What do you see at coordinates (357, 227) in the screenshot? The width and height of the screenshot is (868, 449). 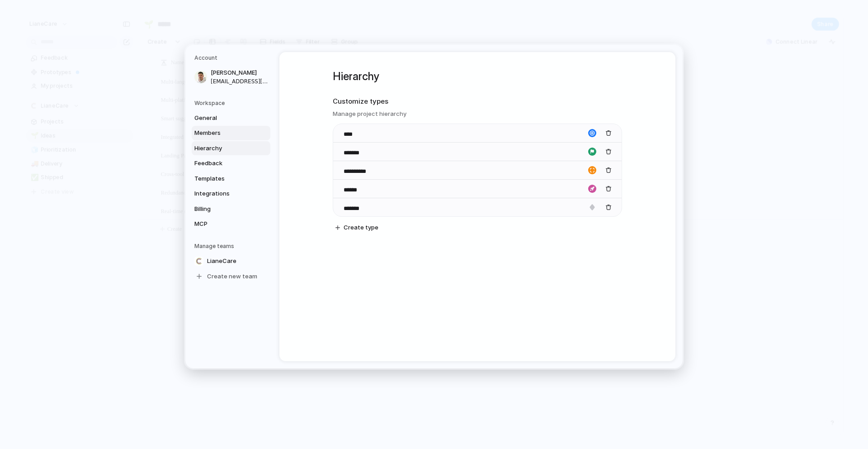 I see `button: Create type` at bounding box center [357, 227].